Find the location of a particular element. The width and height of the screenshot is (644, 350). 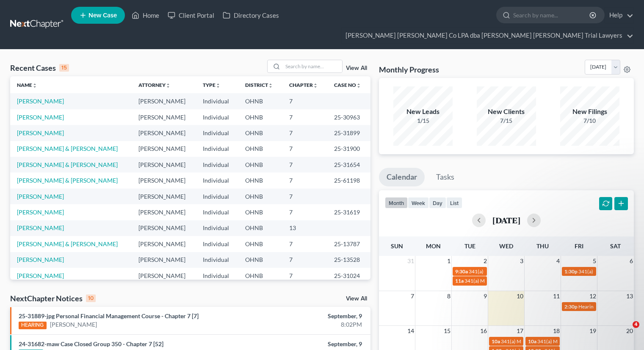

a: Home is located at coordinates (145, 15).